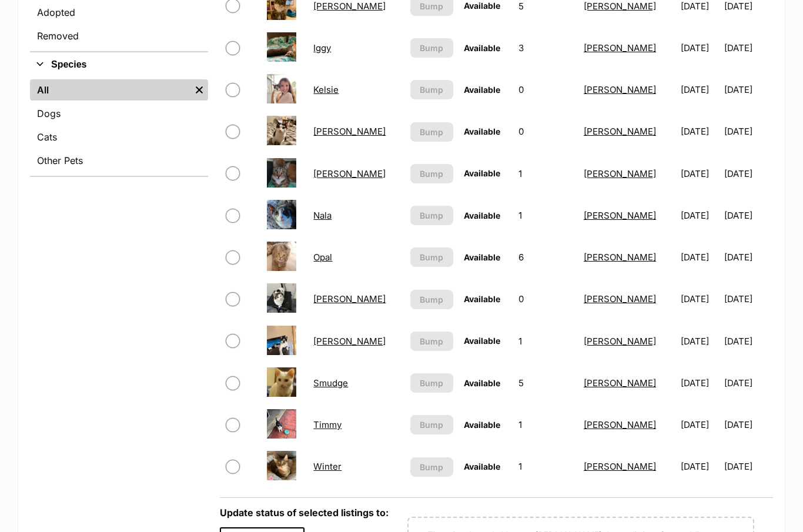 The height and width of the screenshot is (532, 803). What do you see at coordinates (322, 257) in the screenshot?
I see `a: Opal` at bounding box center [322, 257].